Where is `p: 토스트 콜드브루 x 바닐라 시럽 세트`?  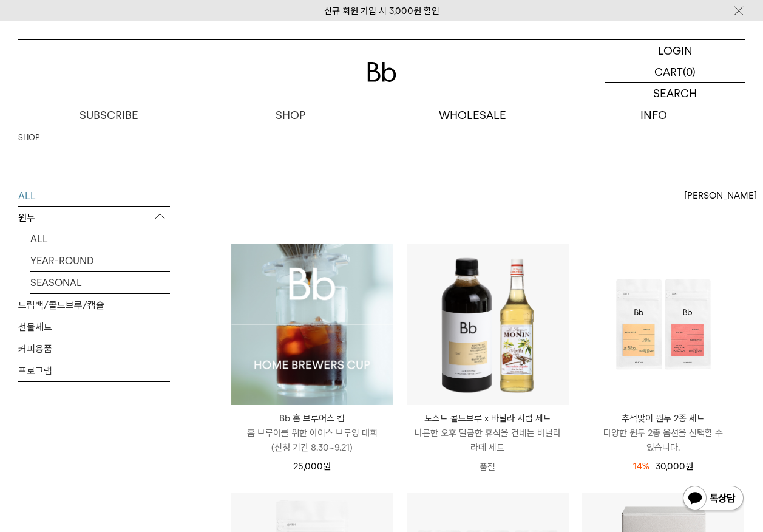
p: 토스트 콜드브루 x 바닐라 시럽 세트 is located at coordinates (487, 418).